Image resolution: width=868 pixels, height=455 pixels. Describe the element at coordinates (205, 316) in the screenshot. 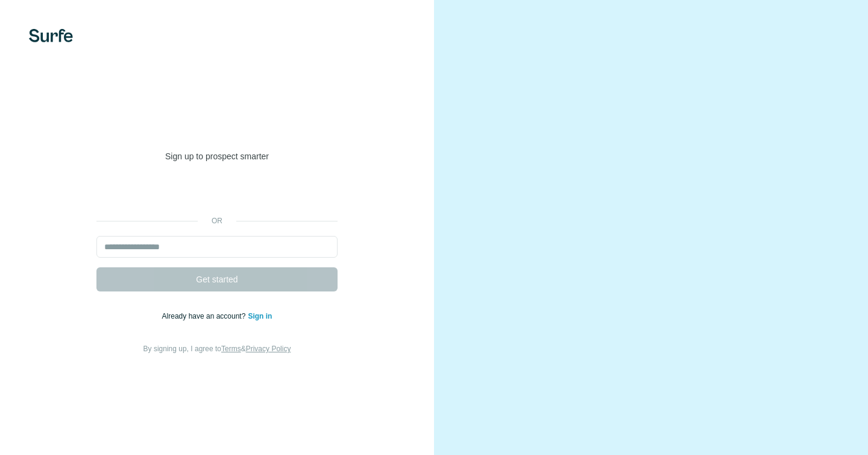

I see `span: Already have an account?` at that location.